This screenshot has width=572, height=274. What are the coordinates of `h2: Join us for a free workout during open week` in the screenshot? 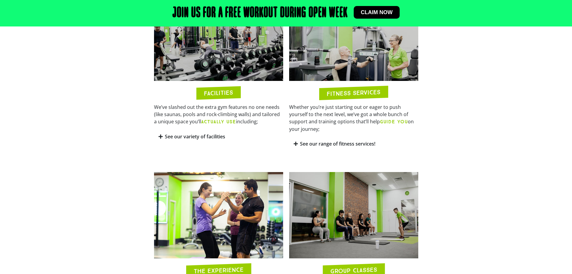 It's located at (260, 13).